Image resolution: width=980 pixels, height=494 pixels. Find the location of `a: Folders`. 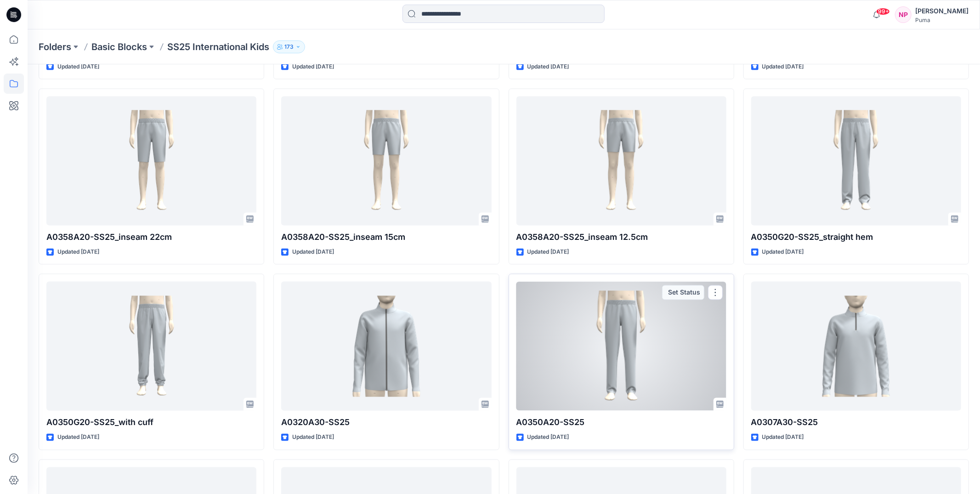

a: Folders is located at coordinates (55, 47).